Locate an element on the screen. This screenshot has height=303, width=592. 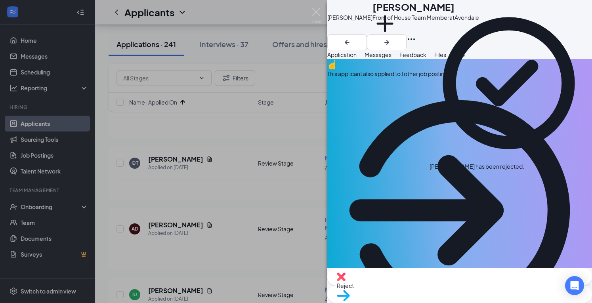
svg: ArrowRight is located at coordinates (387, 42).